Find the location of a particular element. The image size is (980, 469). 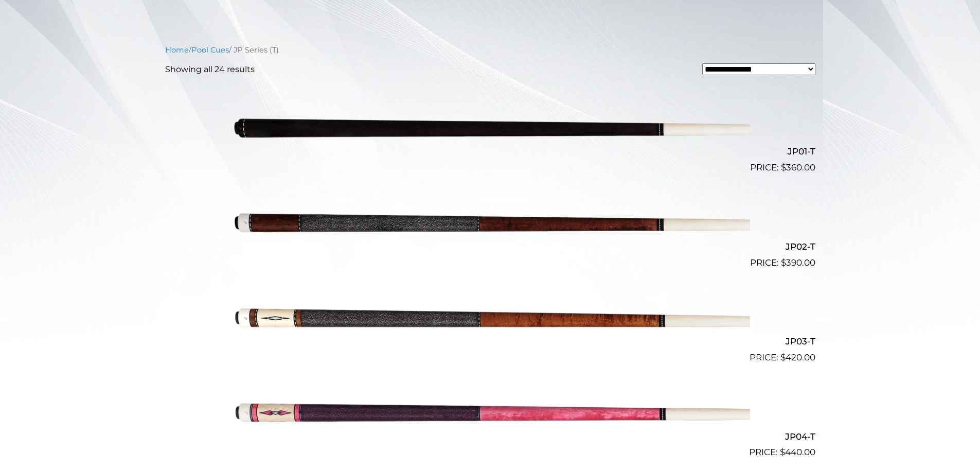

bdi: 440.00 is located at coordinates (798, 451).